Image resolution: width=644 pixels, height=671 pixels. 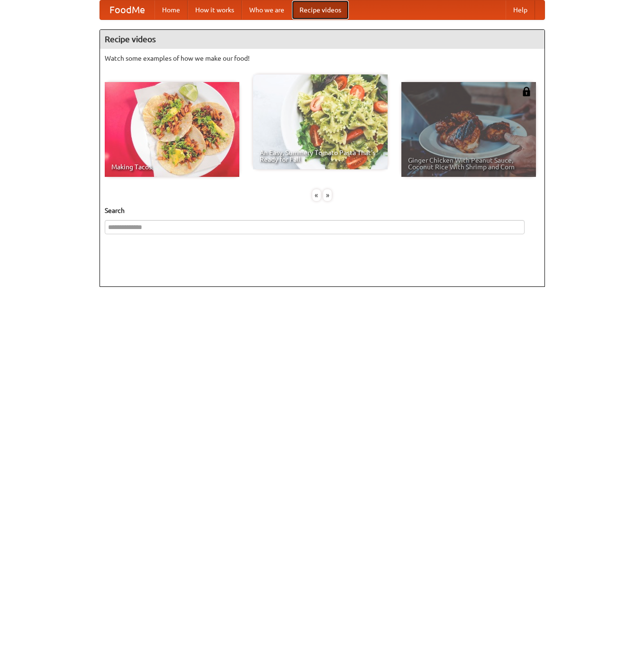 What do you see at coordinates (267, 10) in the screenshot?
I see `a: Who we are` at bounding box center [267, 10].